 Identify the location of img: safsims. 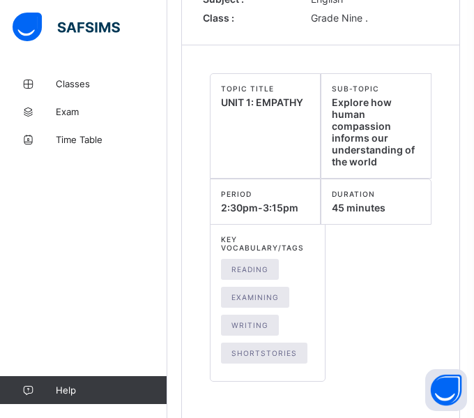
(66, 27).